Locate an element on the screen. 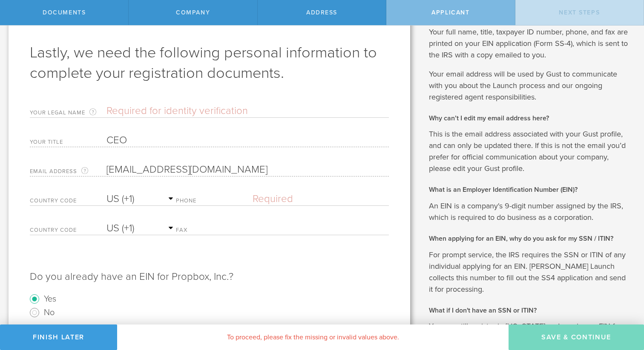 The width and height of the screenshot is (644, 350). p: Your email address will be used by Gust to communicate with you about the Launch process and our ... is located at coordinates (530, 86).